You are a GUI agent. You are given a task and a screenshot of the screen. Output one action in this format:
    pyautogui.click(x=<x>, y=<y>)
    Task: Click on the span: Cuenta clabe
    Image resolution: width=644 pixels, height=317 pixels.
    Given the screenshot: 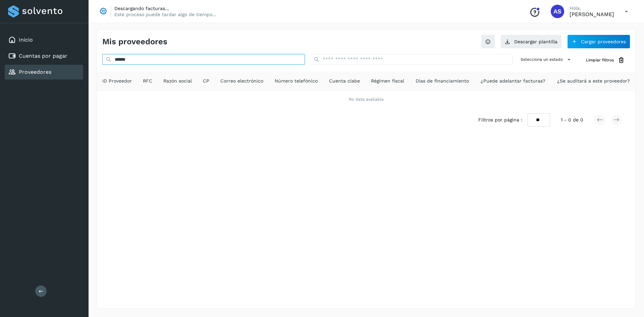 What is the action you would take?
    pyautogui.click(x=345, y=81)
    